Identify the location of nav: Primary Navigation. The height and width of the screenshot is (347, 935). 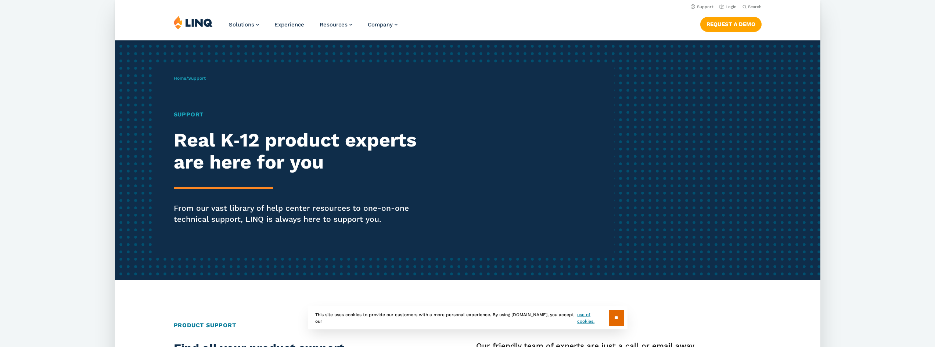
(313, 28).